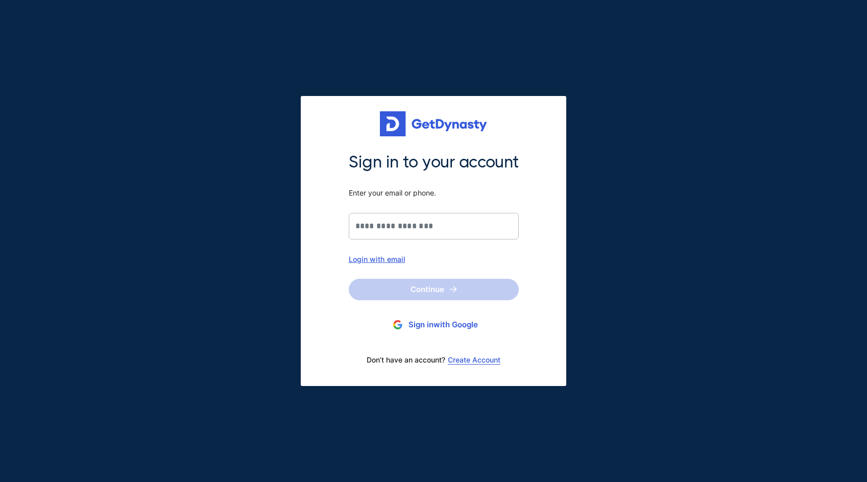  I want to click on img: Get started for free with Dynasty Trust Company, so click(433, 124).